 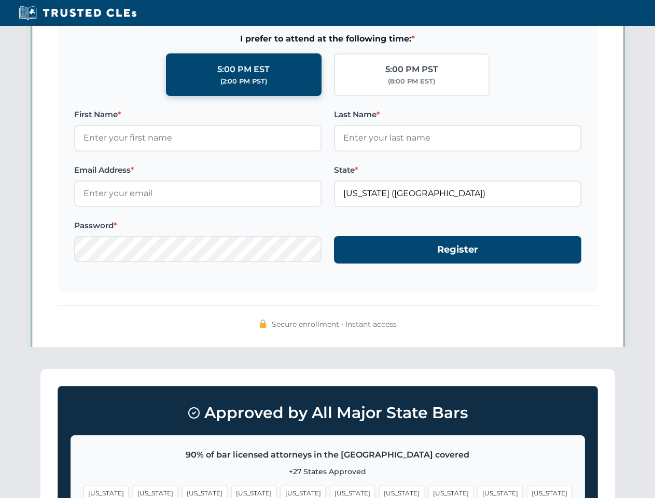 I want to click on input: Enter your last name, so click(x=458, y=138).